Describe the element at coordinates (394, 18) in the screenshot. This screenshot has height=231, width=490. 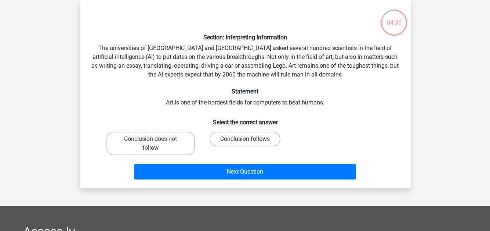
I see `div: 04:36` at that location.